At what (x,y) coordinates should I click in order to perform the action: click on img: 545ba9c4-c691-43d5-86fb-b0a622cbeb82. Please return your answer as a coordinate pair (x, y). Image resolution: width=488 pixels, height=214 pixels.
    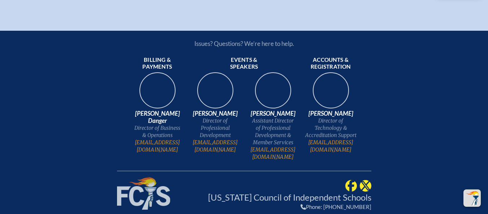
    Looking at the image, I should click on (273, 93).